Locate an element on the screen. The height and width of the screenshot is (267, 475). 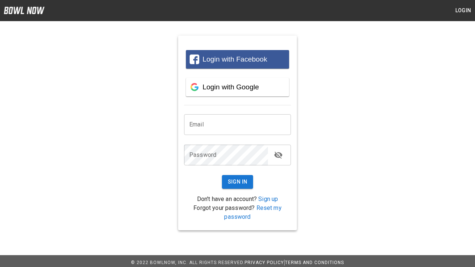
a: Privacy Policy is located at coordinates (264, 263).